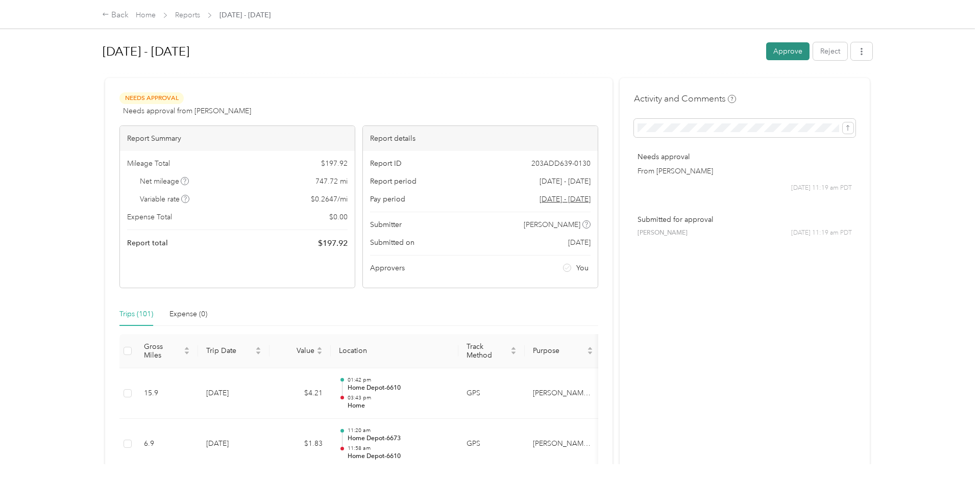 The image size is (980, 482). I want to click on button: Reject, so click(830, 51).